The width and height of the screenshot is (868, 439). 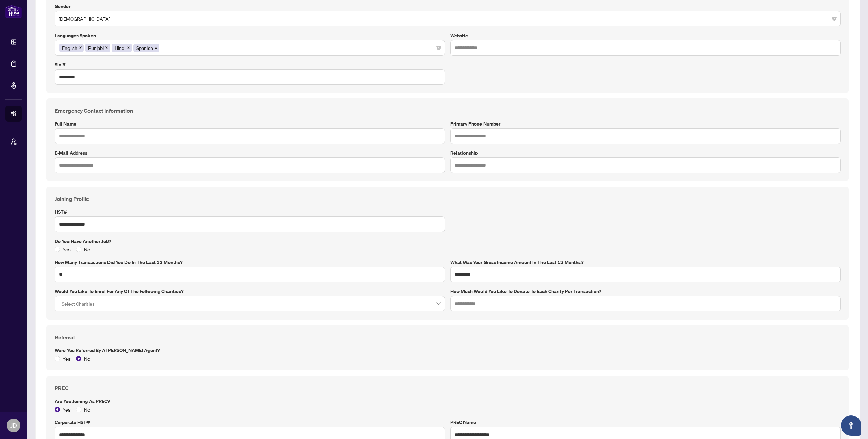 What do you see at coordinates (448, 199) in the screenshot?
I see `h4: Joining Profile` at bounding box center [448, 199].